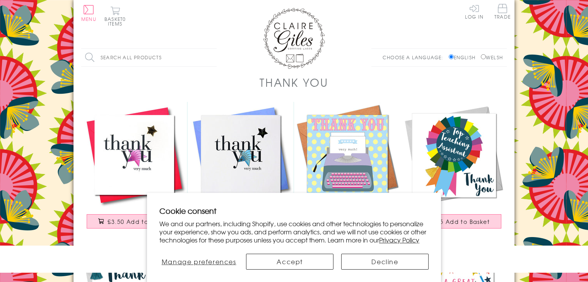  What do you see at coordinates (115, 16) in the screenshot?
I see `button: Basket0 items` at bounding box center [115, 16].